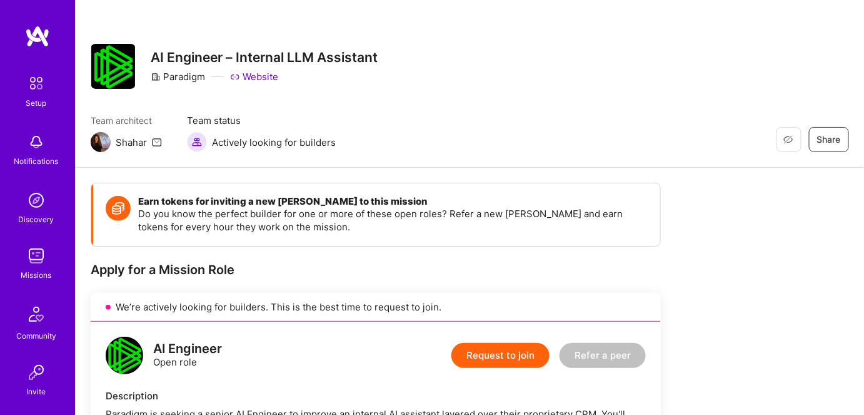 The width and height of the screenshot is (864, 415). I want to click on div: Open role, so click(188, 355).